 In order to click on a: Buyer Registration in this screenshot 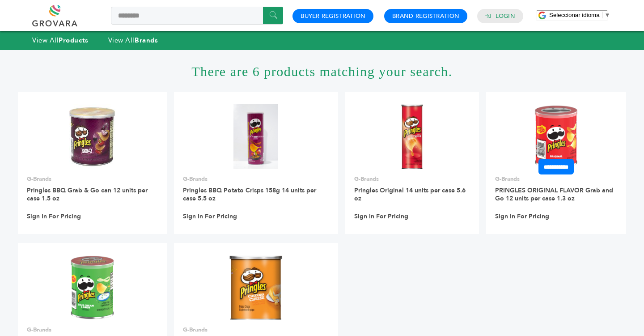, I will do `click(333, 16)`.